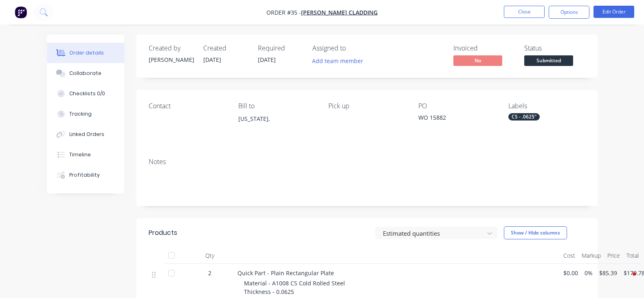 The width and height of the screenshot is (644, 298). I want to click on div: Created by, so click(171, 48).